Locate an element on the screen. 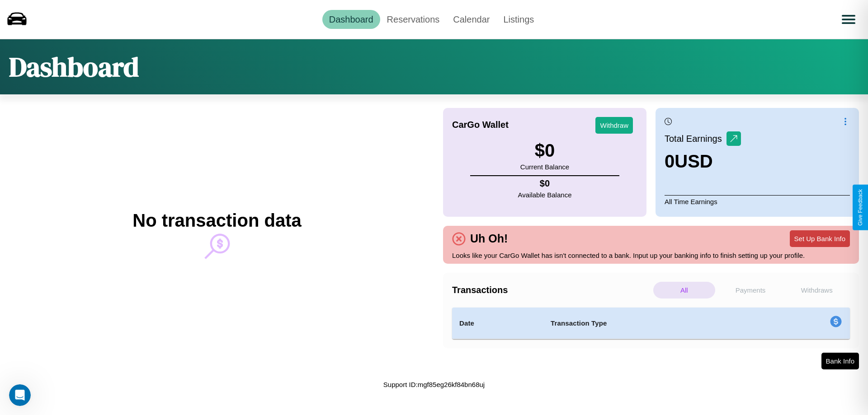 The height and width of the screenshot is (415, 868). p: Withdraws is located at coordinates (816, 290).